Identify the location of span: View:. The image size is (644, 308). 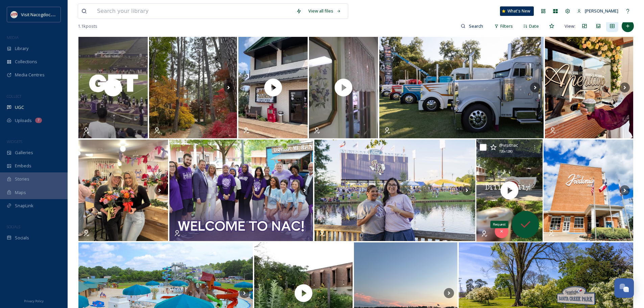
(570, 26).